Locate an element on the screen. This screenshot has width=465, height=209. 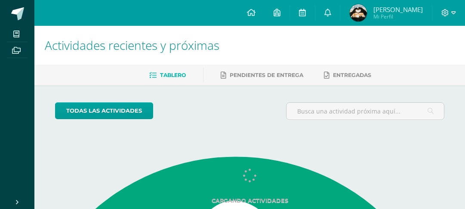
a: Tablero is located at coordinates (167, 75).